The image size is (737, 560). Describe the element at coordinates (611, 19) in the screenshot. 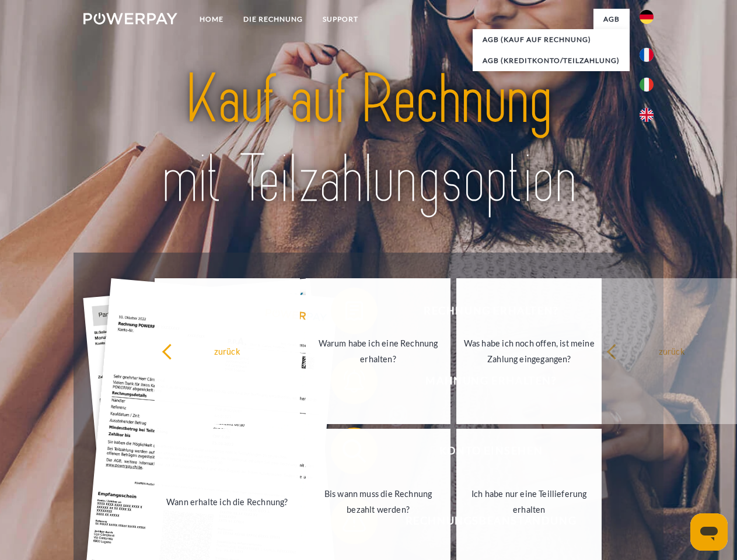

I see `a: agb` at that location.